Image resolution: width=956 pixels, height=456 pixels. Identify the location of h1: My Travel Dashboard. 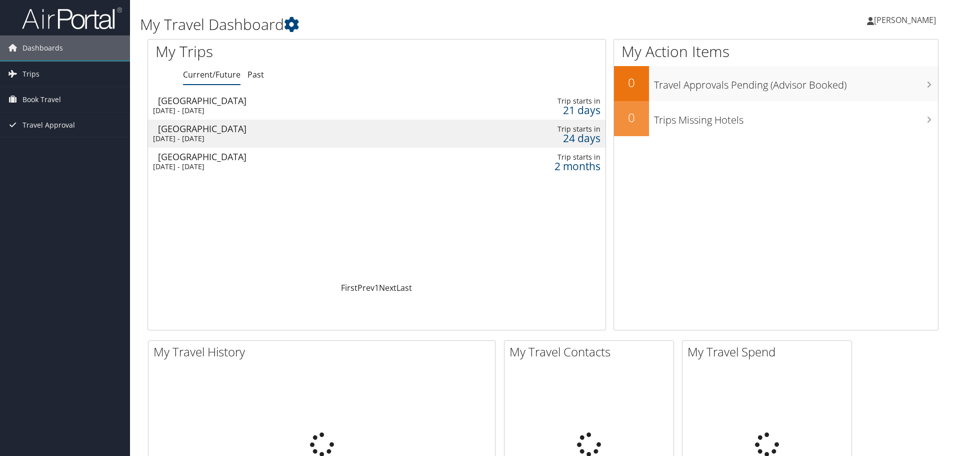
(409, 25).